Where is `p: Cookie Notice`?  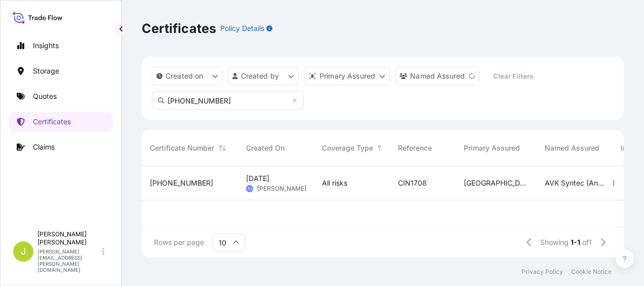
p: Cookie Notice is located at coordinates (591, 271).